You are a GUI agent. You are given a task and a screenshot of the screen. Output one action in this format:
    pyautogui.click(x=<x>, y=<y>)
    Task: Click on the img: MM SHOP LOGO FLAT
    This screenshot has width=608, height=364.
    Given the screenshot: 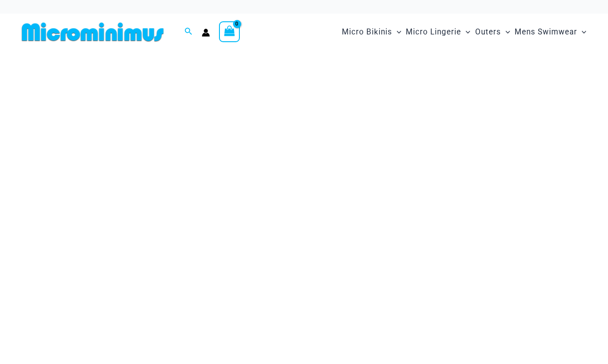 What is the action you would take?
    pyautogui.click(x=92, y=32)
    